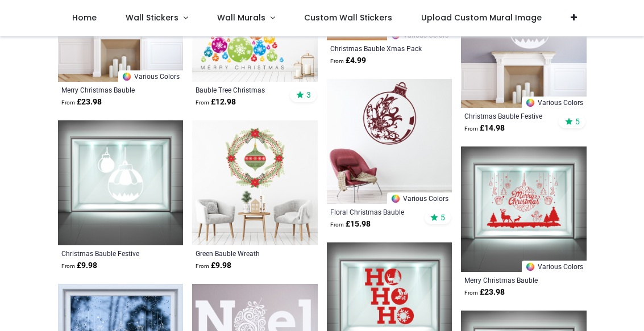 Image resolution: width=644 pixels, height=331 pixels. Describe the element at coordinates (481, 18) in the screenshot. I see `span: Upload Custom Mural Image` at that location.